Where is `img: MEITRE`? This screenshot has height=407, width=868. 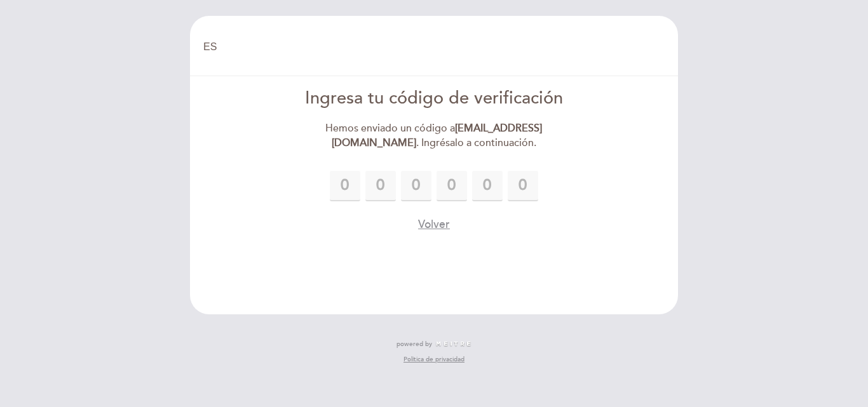 img: MEITRE is located at coordinates (453, 344).